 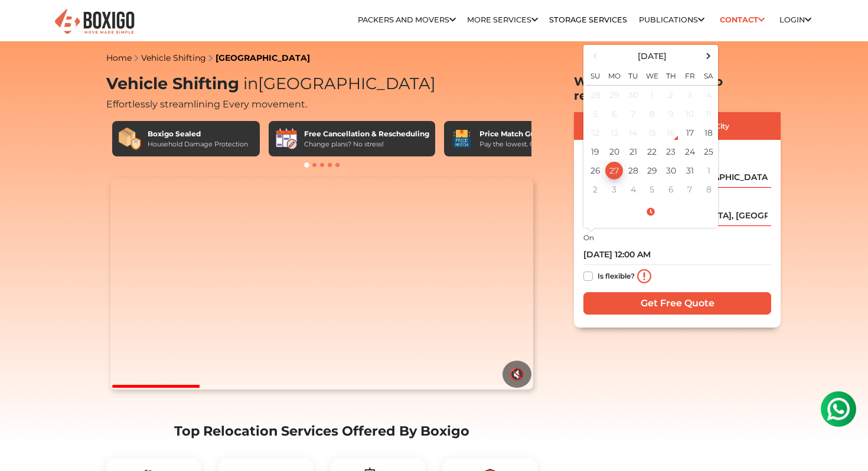 I want to click on div: Free Cancellation & Rescheduling, so click(x=367, y=134).